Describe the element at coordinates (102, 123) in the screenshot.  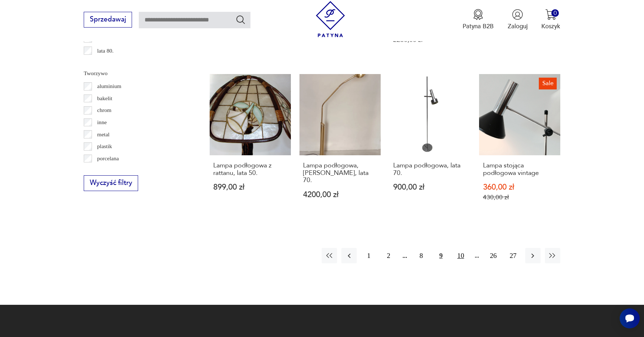
I see `p: inne` at that location.